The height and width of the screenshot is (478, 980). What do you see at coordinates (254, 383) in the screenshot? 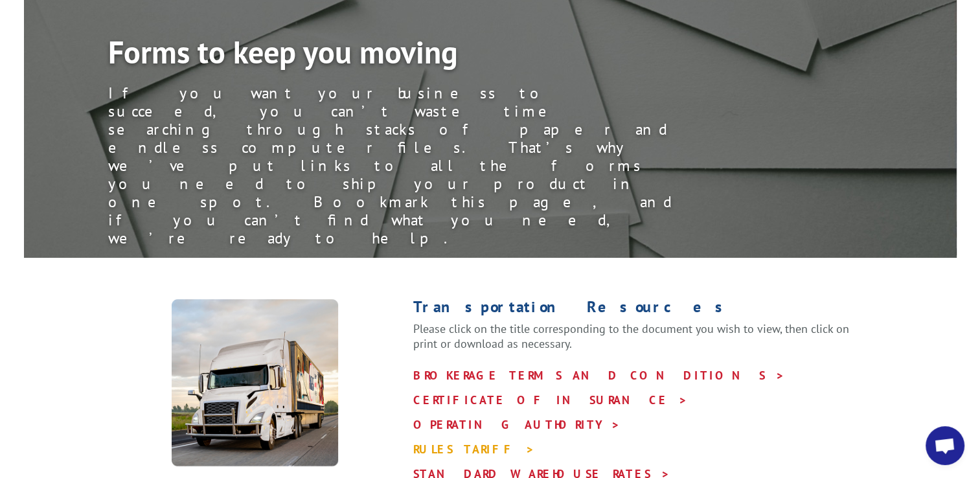
I see `img: XpressGlobal_Resources` at bounding box center [254, 383].